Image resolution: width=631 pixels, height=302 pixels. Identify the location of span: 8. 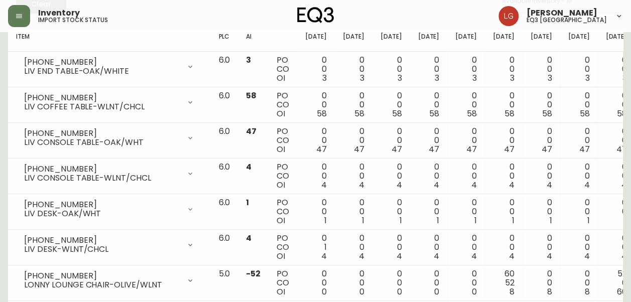
(550, 292).